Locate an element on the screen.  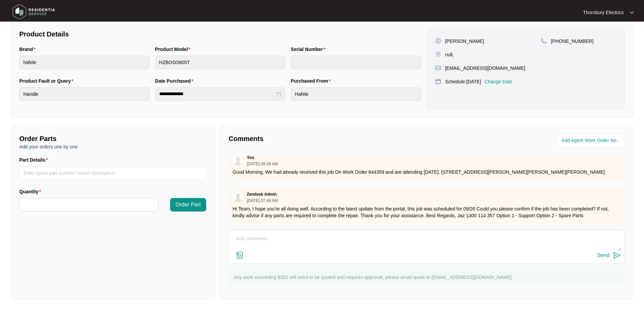
input: Serial Number is located at coordinates (356, 63).